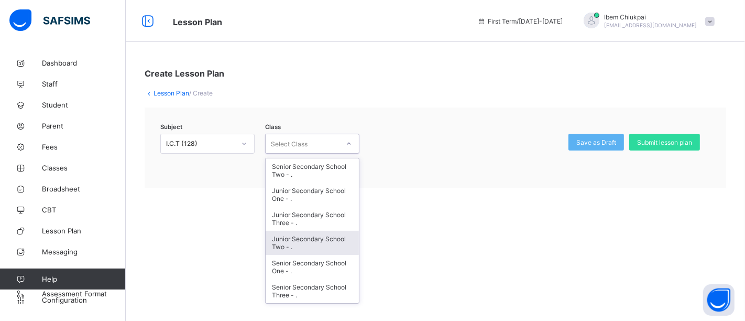 This screenshot has width=745, height=321. Describe the element at coordinates (312, 267) in the screenshot. I see `div: Senior Secondary School One - .` at that location.